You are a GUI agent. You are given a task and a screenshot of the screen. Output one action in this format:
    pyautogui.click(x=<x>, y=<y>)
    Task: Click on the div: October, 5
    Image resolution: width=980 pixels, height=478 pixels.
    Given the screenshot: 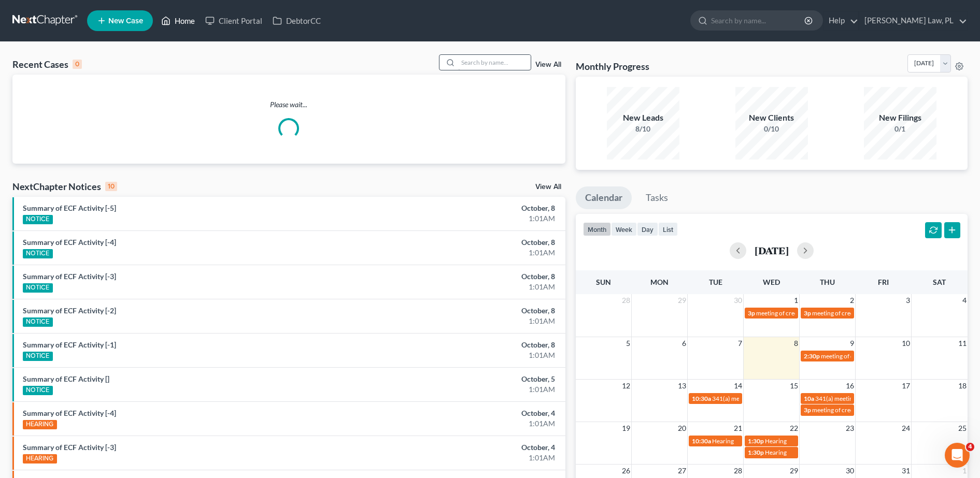 What is the action you would take?
    pyautogui.click(x=469, y=380)
    